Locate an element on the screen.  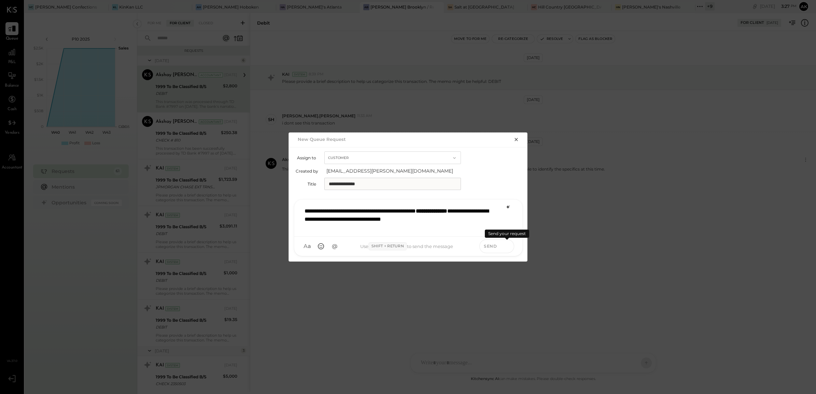
div: Send your request is located at coordinates (507, 234).